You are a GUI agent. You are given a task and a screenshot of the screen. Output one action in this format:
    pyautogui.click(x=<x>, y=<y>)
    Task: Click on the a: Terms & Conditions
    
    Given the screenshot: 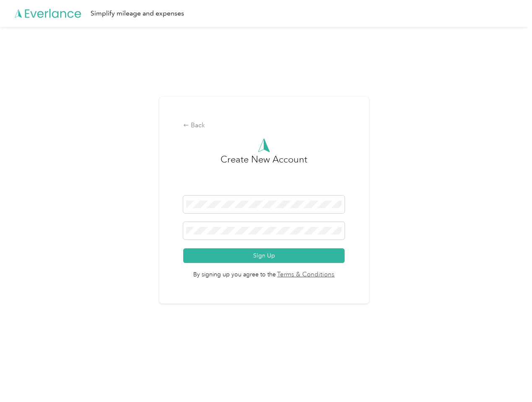 What is the action you would take?
    pyautogui.click(x=305, y=275)
    